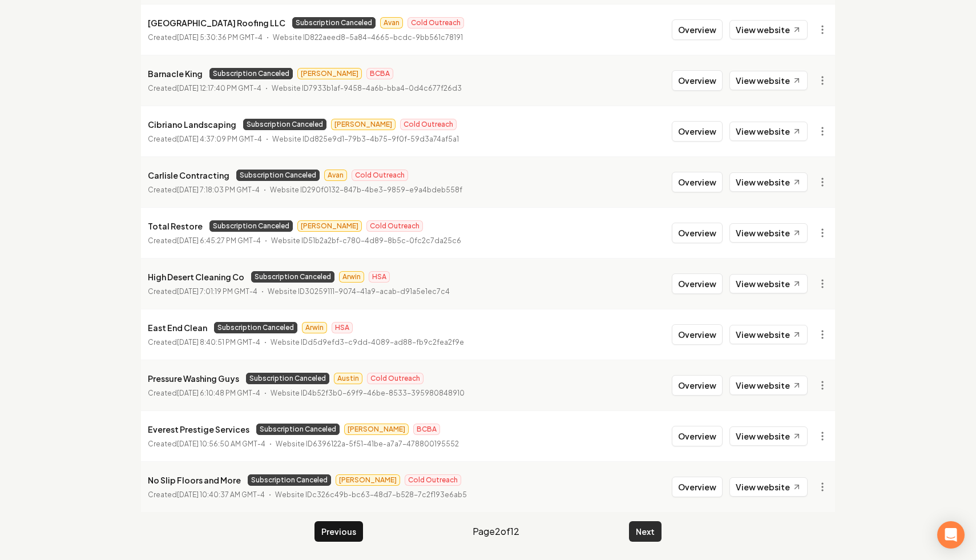 The width and height of the screenshot is (976, 560). What do you see at coordinates (196, 277) in the screenshot?
I see `p: High Desert Cleaning Co` at bounding box center [196, 277].